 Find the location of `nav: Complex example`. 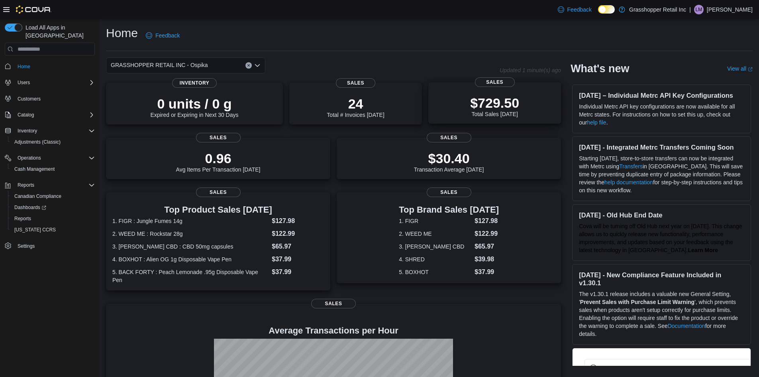

nav: Complex example is located at coordinates (50, 165).